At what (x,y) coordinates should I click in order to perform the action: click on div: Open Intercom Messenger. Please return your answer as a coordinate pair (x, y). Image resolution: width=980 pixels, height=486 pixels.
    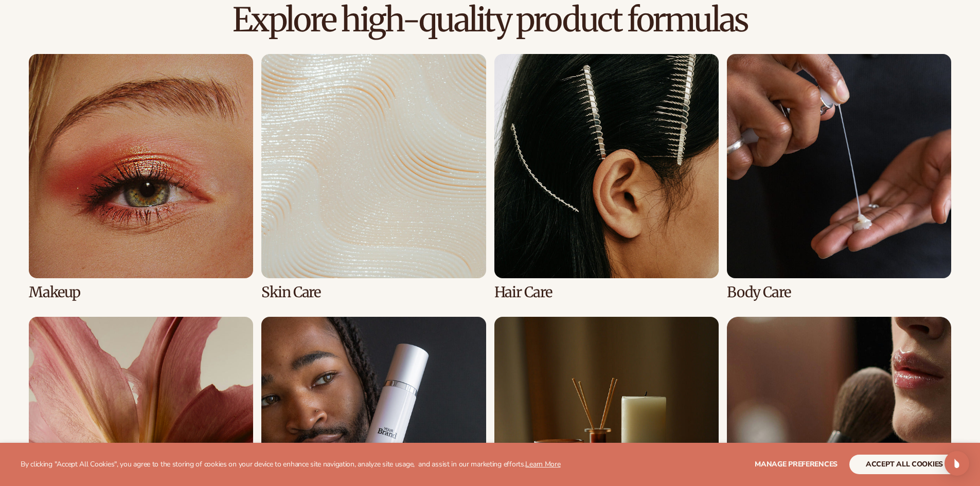
    Looking at the image, I should click on (957, 463).